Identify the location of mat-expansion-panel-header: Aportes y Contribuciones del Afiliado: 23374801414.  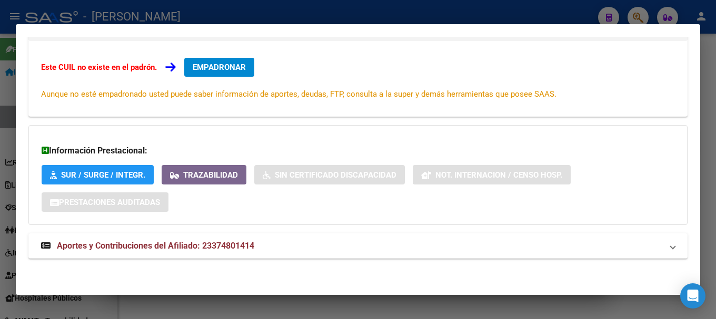
(358, 246).